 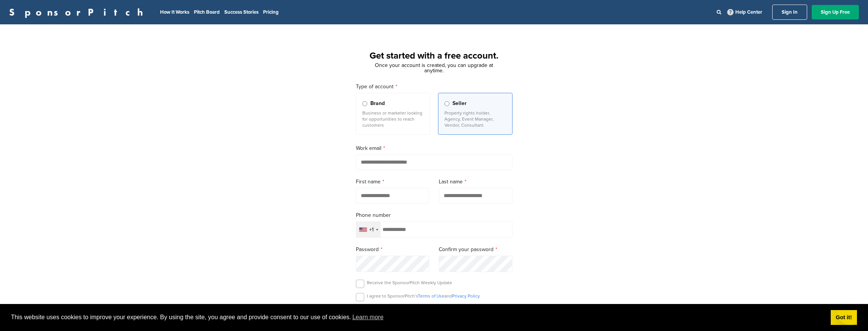 I want to click on a: Pitch Board, so click(x=207, y=13).